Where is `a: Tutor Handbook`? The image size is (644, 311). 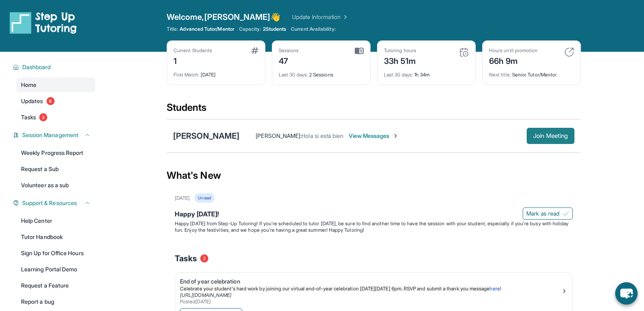
a: Tutor Handbook is located at coordinates (56, 237).